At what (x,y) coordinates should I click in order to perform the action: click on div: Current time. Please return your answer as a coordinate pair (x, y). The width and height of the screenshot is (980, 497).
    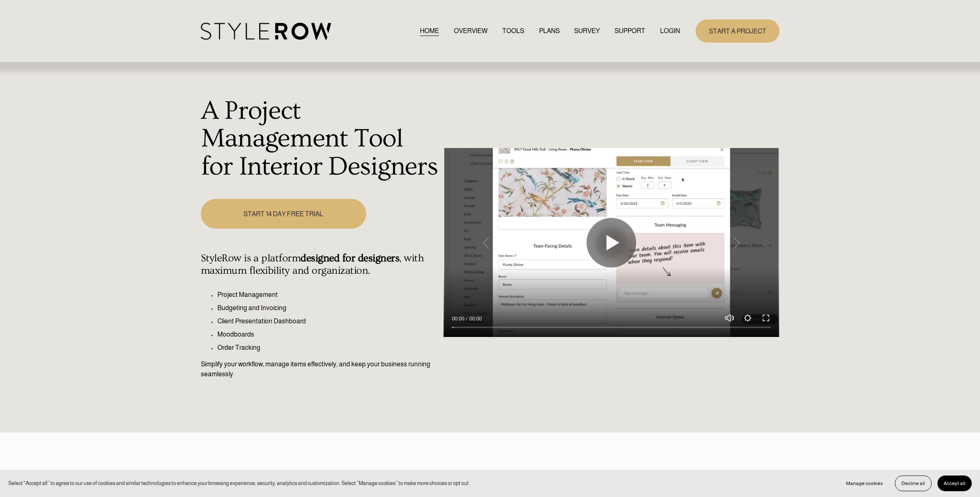
    Looking at the image, I should click on (459, 319).